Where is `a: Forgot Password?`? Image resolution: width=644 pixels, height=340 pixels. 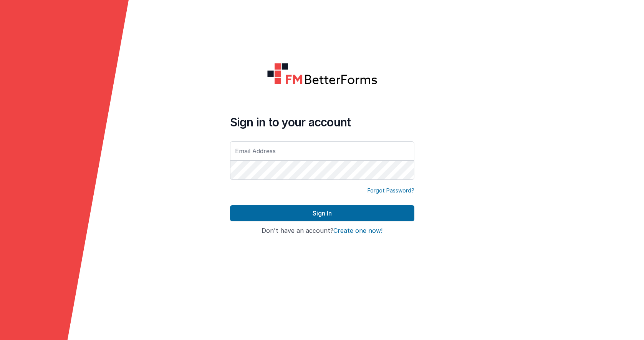 a: Forgot Password? is located at coordinates (391, 191).